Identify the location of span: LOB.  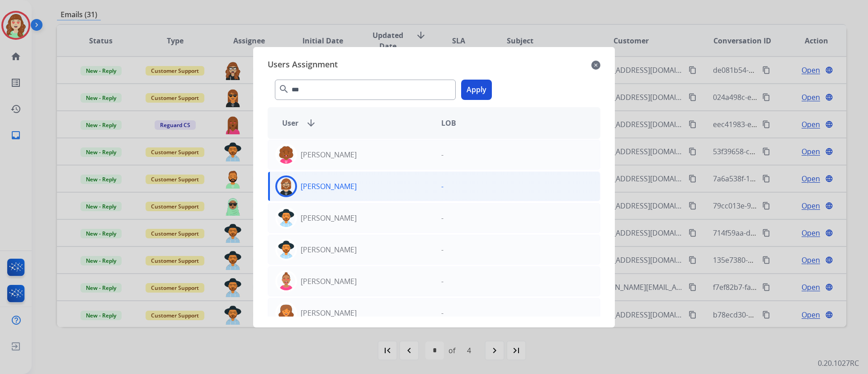
(448, 123).